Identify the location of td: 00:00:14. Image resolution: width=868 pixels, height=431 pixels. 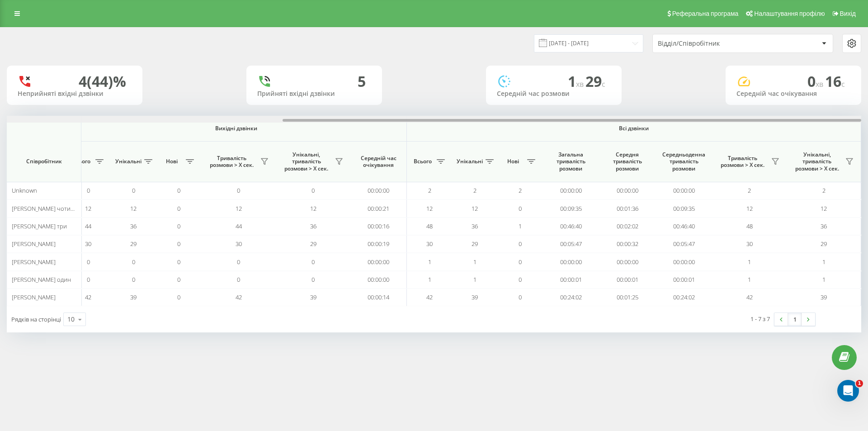
(378, 297).